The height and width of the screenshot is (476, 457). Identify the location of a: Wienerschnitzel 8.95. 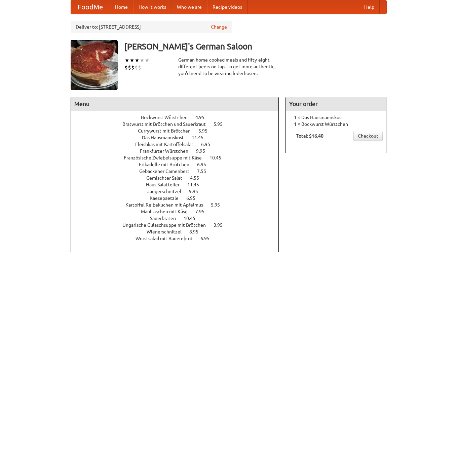
(178, 232).